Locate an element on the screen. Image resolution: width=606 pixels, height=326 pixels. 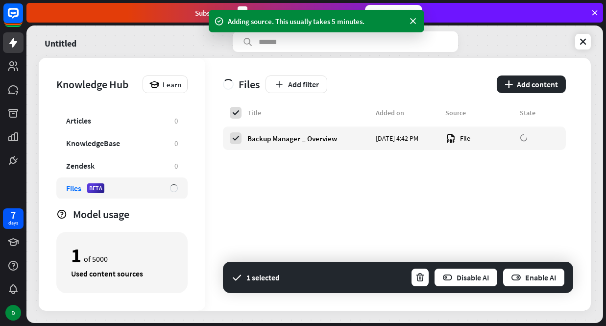
button: Add filter is located at coordinates (296, 84).